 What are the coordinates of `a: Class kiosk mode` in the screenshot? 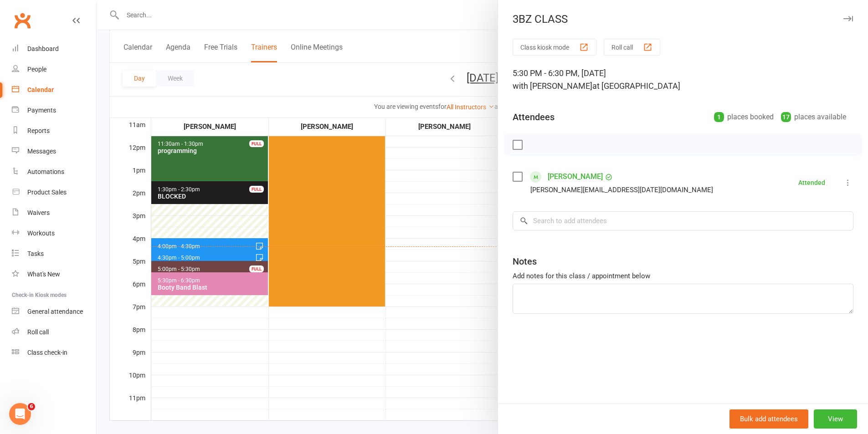 It's located at (54, 352).